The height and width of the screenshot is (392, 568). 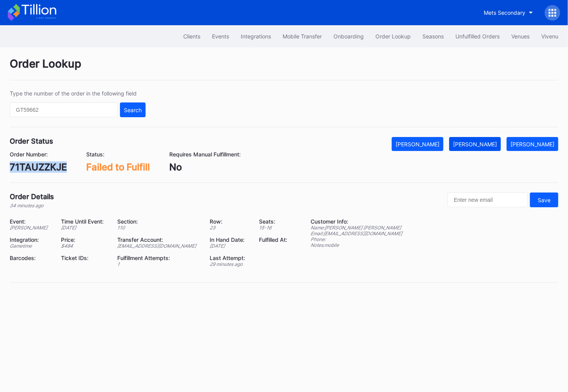 I want to click on div: No, so click(x=205, y=167).